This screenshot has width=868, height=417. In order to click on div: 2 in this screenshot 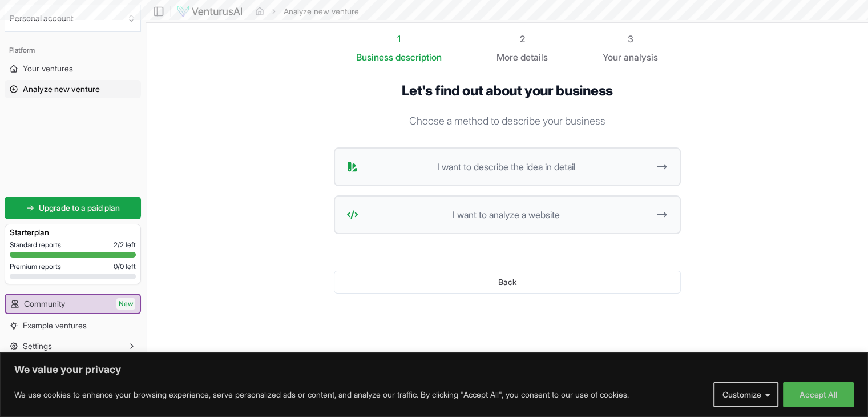, I will do `click(522, 38)`.